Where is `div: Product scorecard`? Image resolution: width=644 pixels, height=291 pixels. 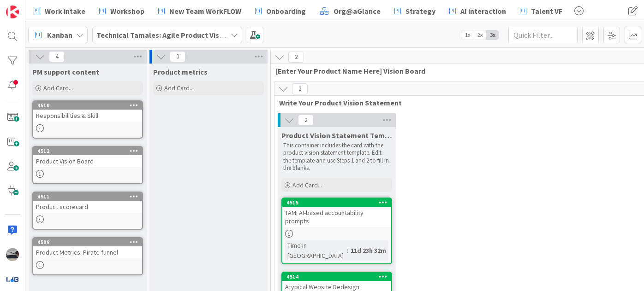 div: Product scorecard is located at coordinates (88, 207).